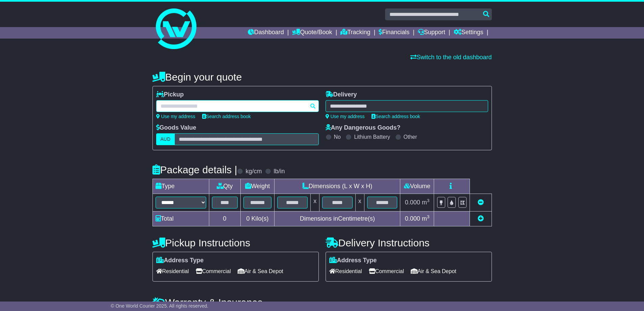  Describe the element at coordinates (257, 219) in the screenshot. I see `td: Kilo(s)` at that location.